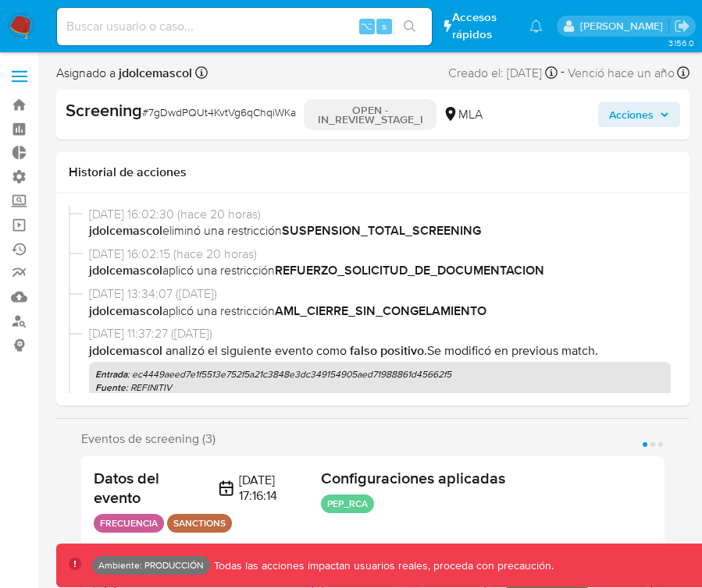 This screenshot has height=588, width=702. I want to click on b: AML_CIERRE_SIN_CONGELAMIENTO, so click(380, 311).